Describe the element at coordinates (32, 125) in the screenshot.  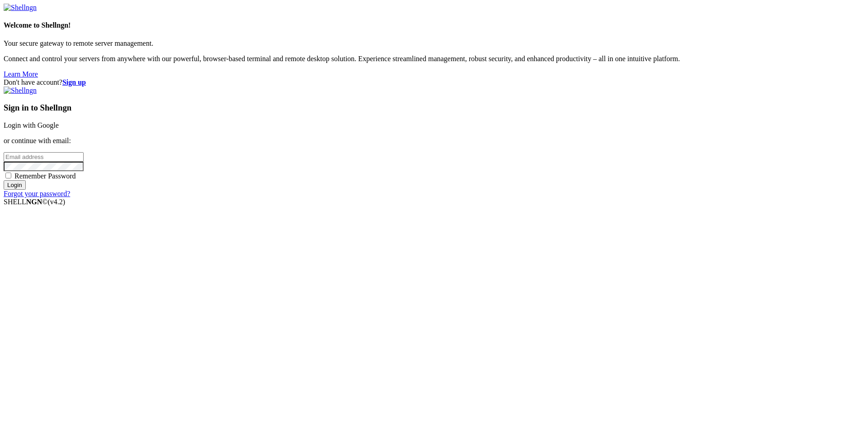
I see `a: Login with Google` at that location.